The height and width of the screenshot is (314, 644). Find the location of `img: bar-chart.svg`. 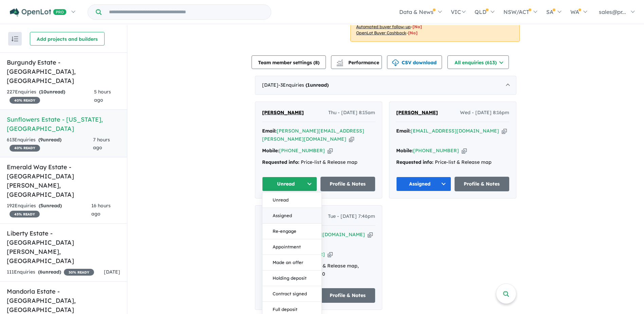

img: bar-chart.svg is located at coordinates (340, 63).